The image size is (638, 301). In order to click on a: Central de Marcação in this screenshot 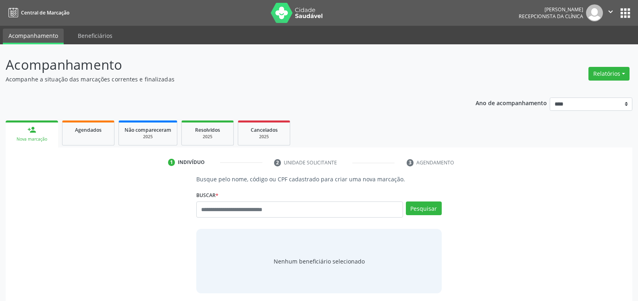, I will do `click(37, 12)`.